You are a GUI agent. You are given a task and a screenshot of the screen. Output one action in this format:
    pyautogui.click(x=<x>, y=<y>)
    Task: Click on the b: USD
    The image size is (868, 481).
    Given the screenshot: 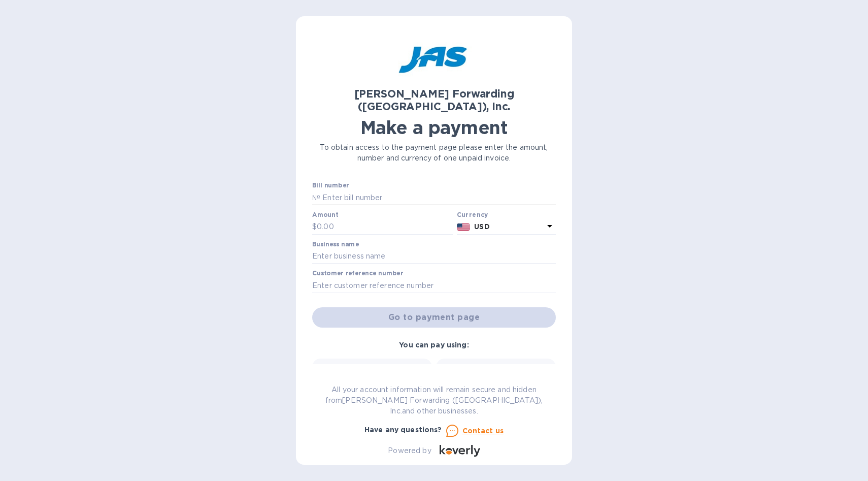 What is the action you would take?
    pyautogui.click(x=481, y=227)
    